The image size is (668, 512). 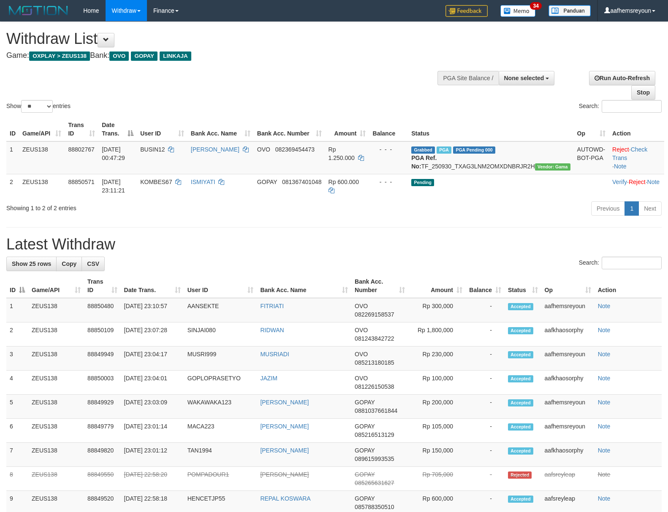 What do you see at coordinates (527, 78) in the screenshot?
I see `button: None selected` at bounding box center [527, 78].